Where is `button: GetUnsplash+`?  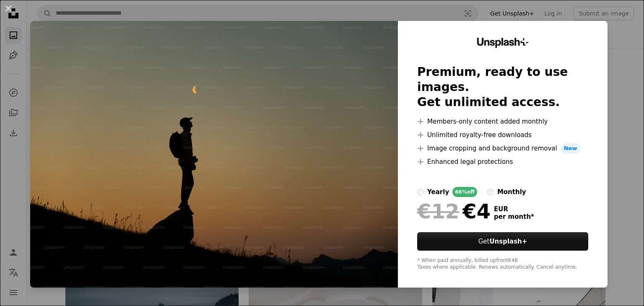
button: GetUnsplash+ is located at coordinates (503, 241).